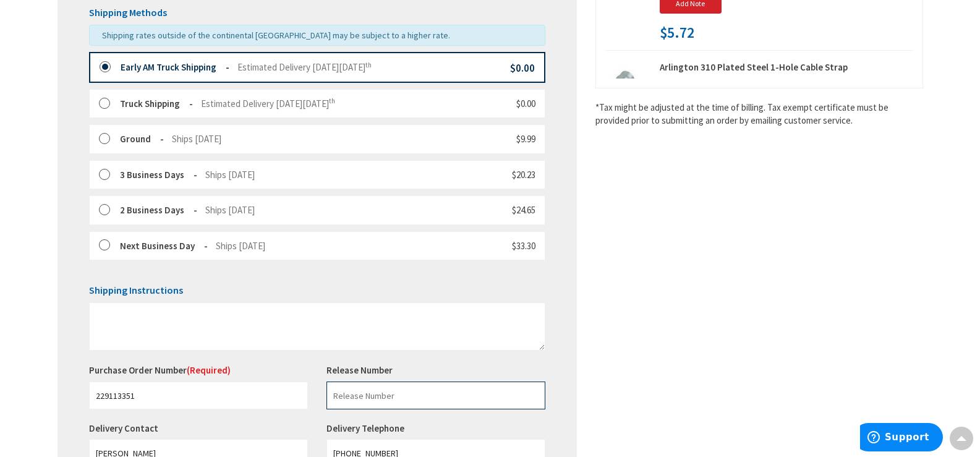  I want to click on strong: Arlington 310 Plated Steel 1-Hole Cable Strap, so click(787, 67).